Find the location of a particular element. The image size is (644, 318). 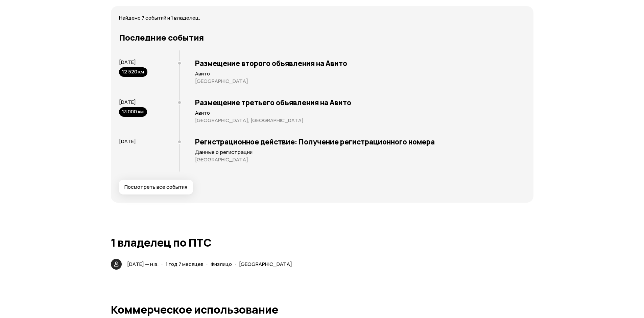

h3: Последние события is located at coordinates (322, 38).